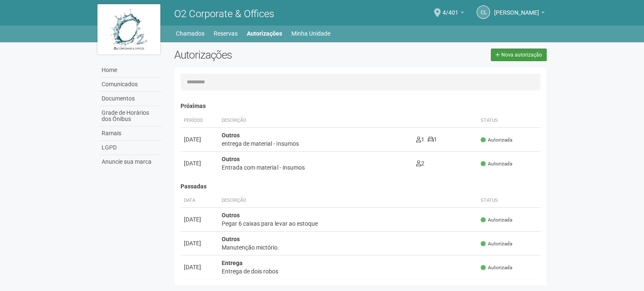  Describe the element at coordinates (360, 106) in the screenshot. I see `h4: Próximas` at that location.